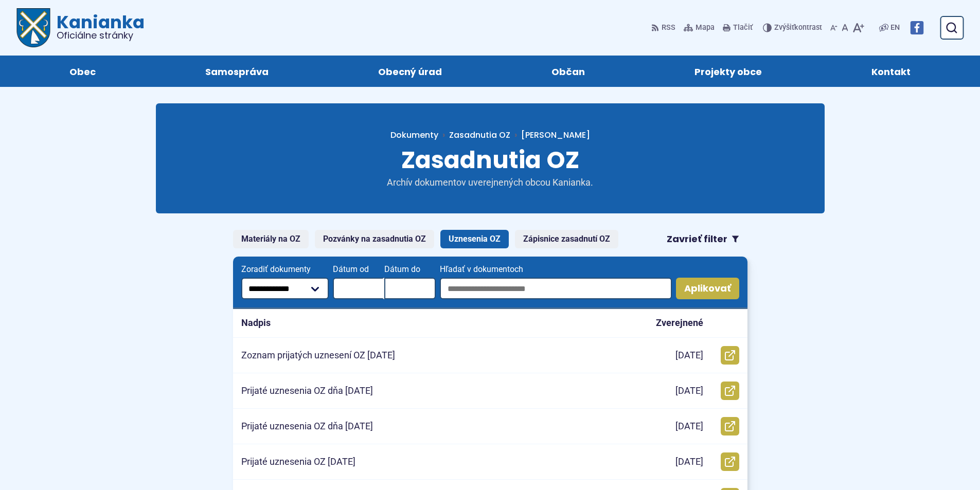 The height and width of the screenshot is (490, 980). What do you see at coordinates (237, 71) in the screenshot?
I see `span: Samospráva` at bounding box center [237, 71].